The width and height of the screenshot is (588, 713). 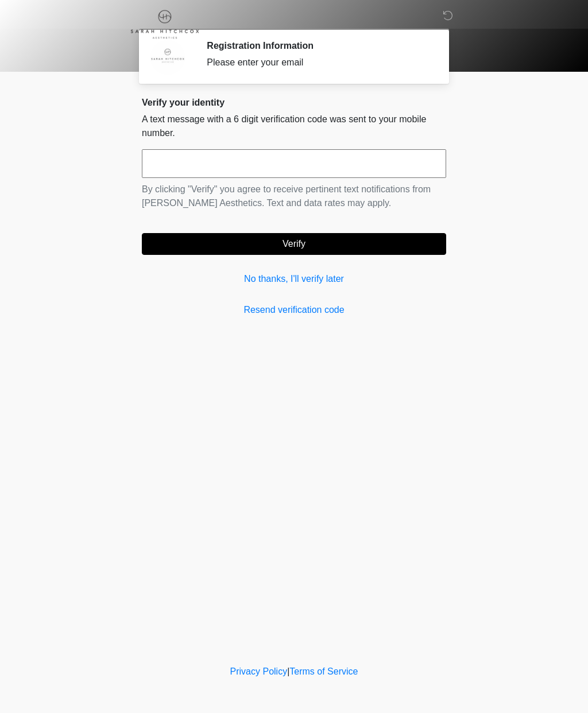 What do you see at coordinates (294, 310) in the screenshot?
I see `a: Resend verification code` at bounding box center [294, 310].